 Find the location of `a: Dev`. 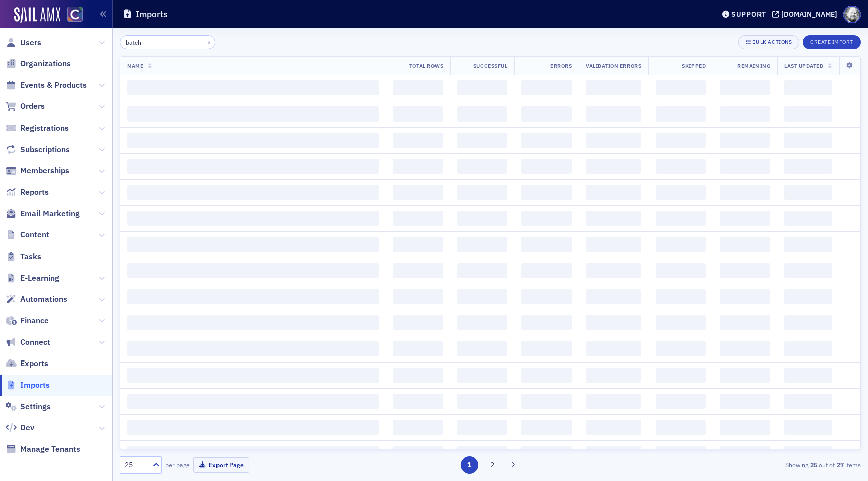

a: Dev is located at coordinates (19, 428).